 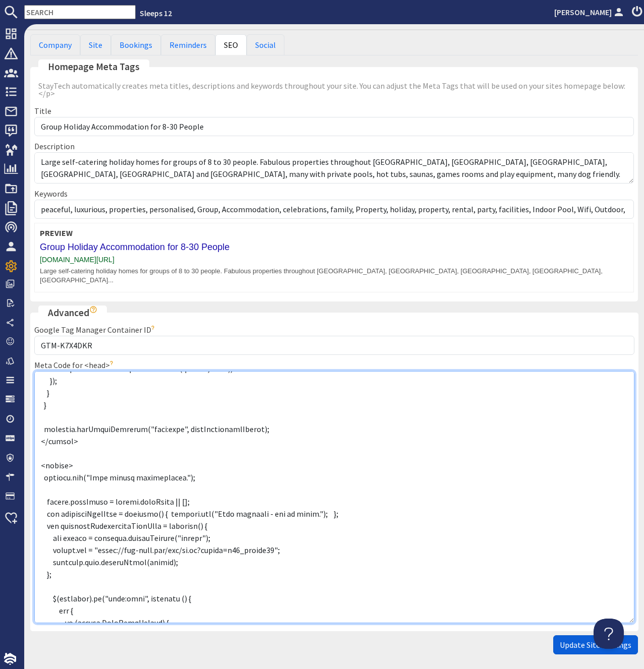 What do you see at coordinates (75, 365) in the screenshot?
I see `label: Meta Code for <head>` at bounding box center [75, 365].